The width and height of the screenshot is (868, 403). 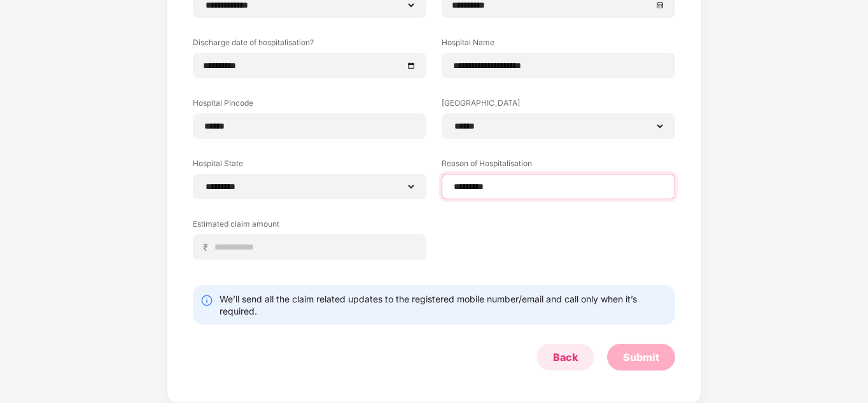 I want to click on div: Submit, so click(x=641, y=357).